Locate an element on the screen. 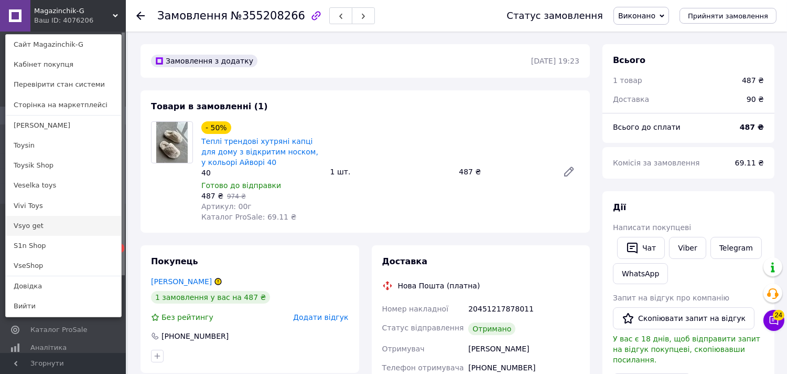 This screenshot has width=787, height=374. span: Покупець is located at coordinates (175, 261).